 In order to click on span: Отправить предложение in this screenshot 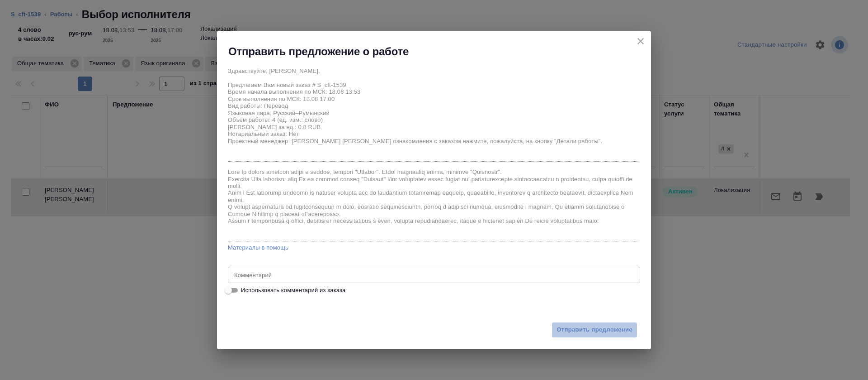, I will do `click(595, 330)`.